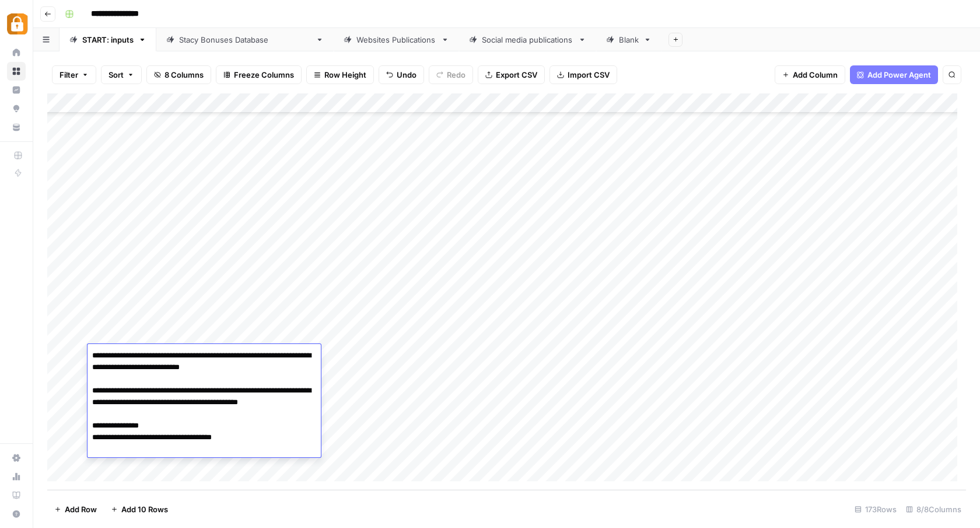  Describe the element at coordinates (16, 90) in the screenshot. I see `a: Insights` at that location.